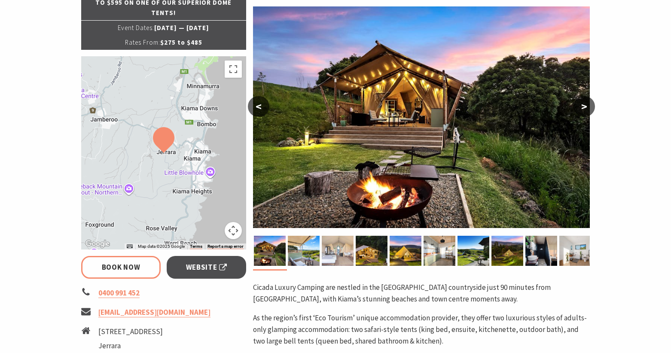 The height and width of the screenshot is (353, 671). I want to click on img: Bell Tent communal bathroom, so click(575, 251).